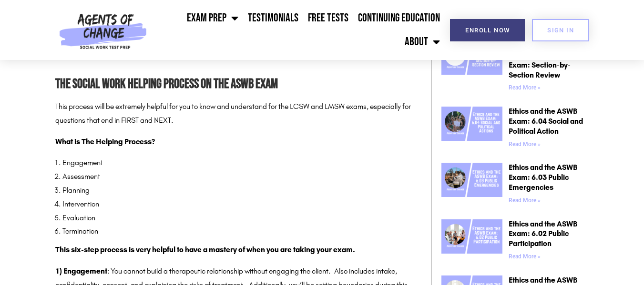 This screenshot has height=285, width=644. What do you see at coordinates (524, 88) in the screenshot?
I see `a: Read more about NASW Code of Ethics Explained for the ASWB Exam: Section-by-Section Review` at bounding box center [524, 88].